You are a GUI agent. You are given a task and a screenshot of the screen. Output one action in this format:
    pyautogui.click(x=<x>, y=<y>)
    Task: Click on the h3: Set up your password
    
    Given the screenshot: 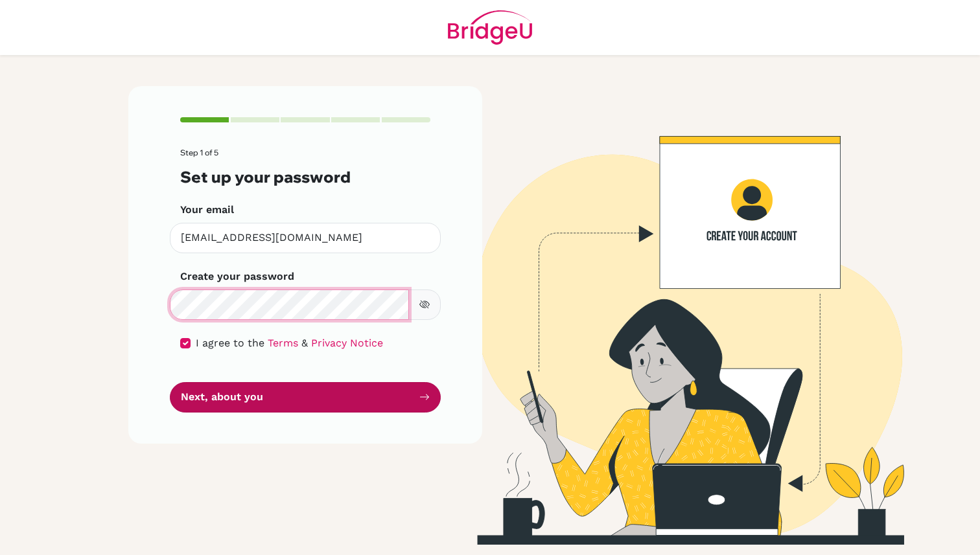 What is the action you would take?
    pyautogui.click(x=306, y=177)
    